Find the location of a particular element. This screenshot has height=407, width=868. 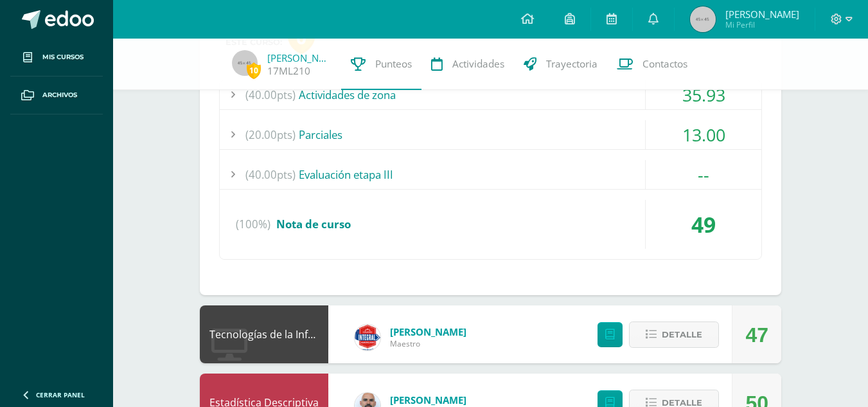

img: c1f8528ae09fb8474fd735b50c721e50.png is located at coordinates (368, 338).